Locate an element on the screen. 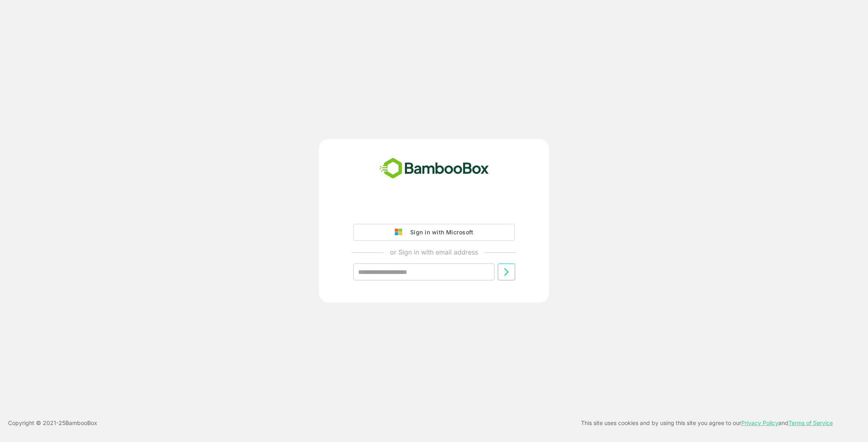 This screenshot has width=868, height=442. img: google is located at coordinates (400, 232).